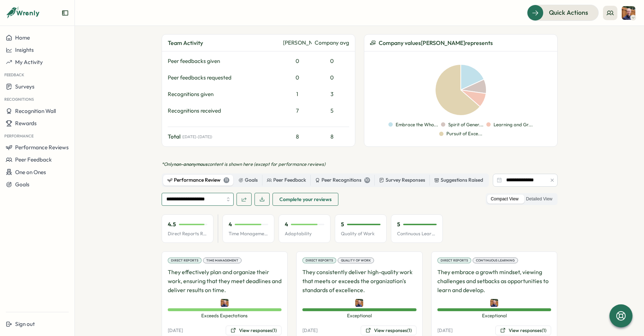  Describe the element at coordinates (286, 180) in the screenshot. I see `div: Peer Feedback` at that location.